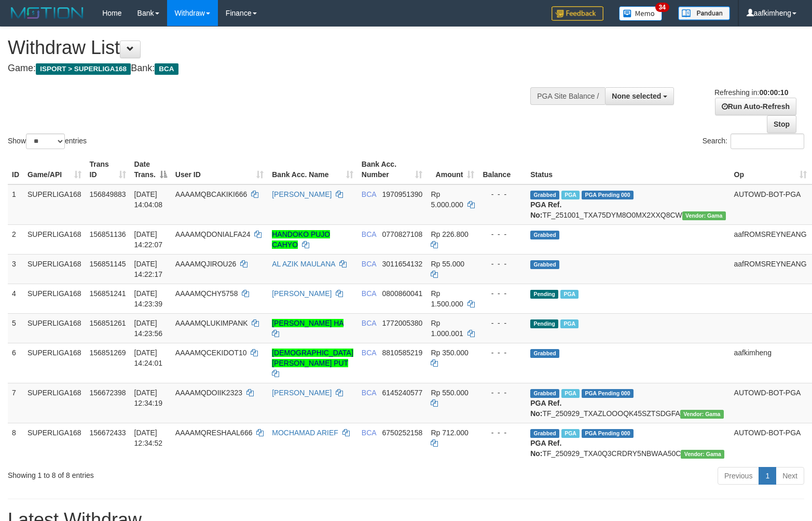  What do you see at coordinates (452, 169) in the screenshot?
I see `th: Amount: activate to sort column ascending` at bounding box center [452, 169].